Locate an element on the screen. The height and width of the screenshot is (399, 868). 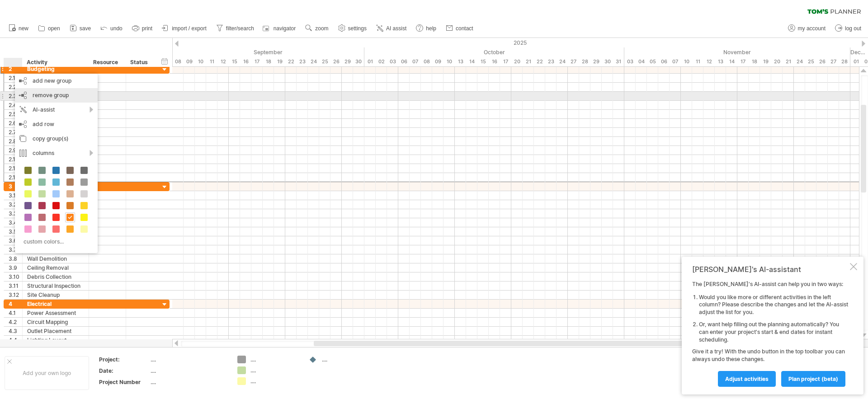
div: November 2025 is located at coordinates (738, 52).